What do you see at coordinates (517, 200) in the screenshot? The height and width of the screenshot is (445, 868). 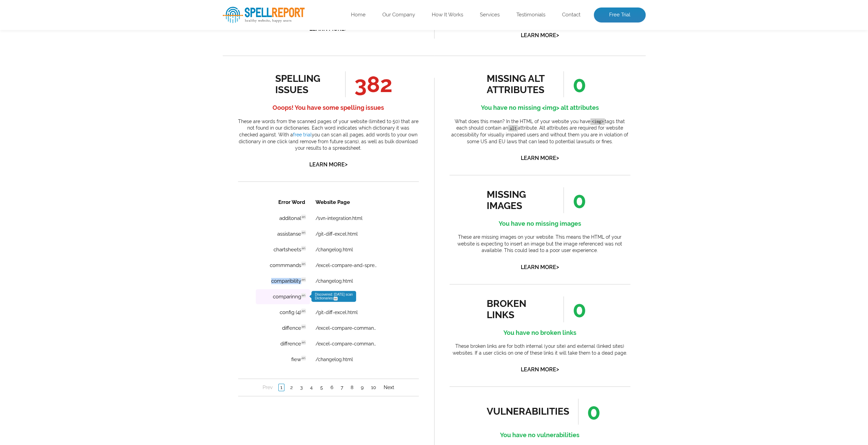 I see `div: missing images` at bounding box center [517, 200].